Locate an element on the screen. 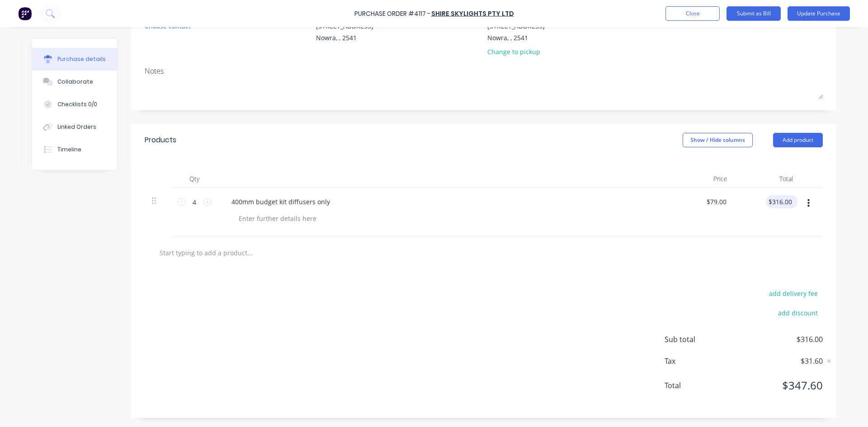  button: Checklists 0/0 is located at coordinates (74, 105).